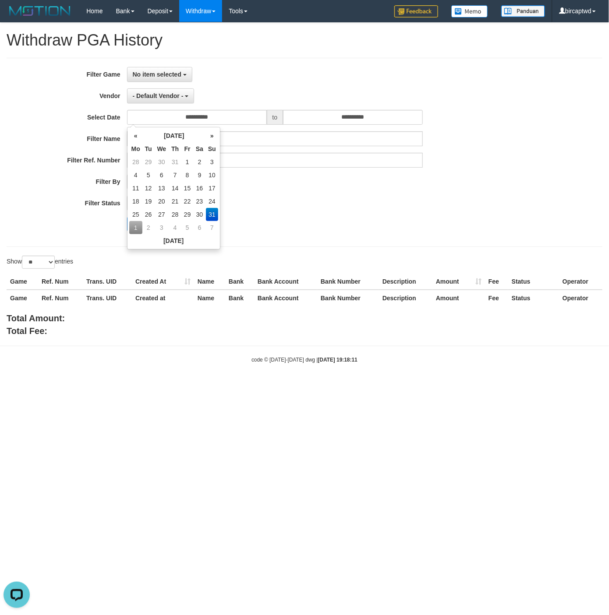 Image resolution: width=609 pixels, height=615 pixels. I want to click on td: 10, so click(212, 175).